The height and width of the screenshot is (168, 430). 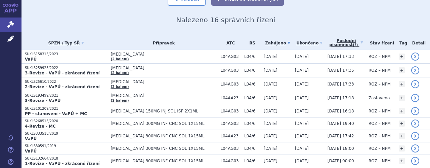 I want to click on a: Ukončeno, so click(x=309, y=43).